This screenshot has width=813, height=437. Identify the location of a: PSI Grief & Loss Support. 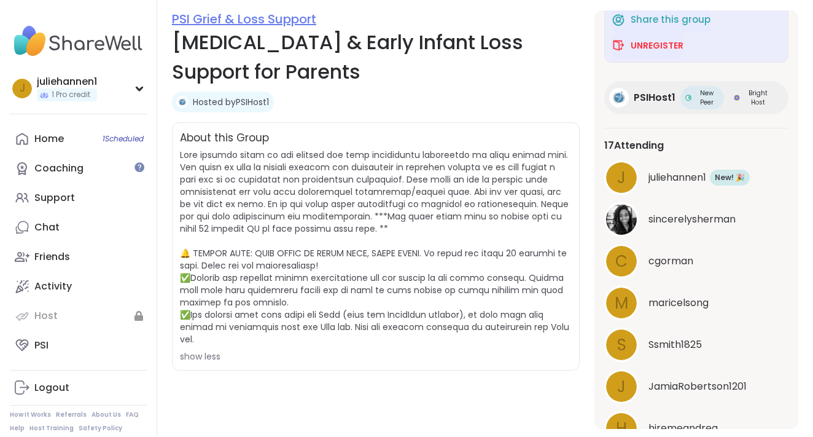
(244, 19).